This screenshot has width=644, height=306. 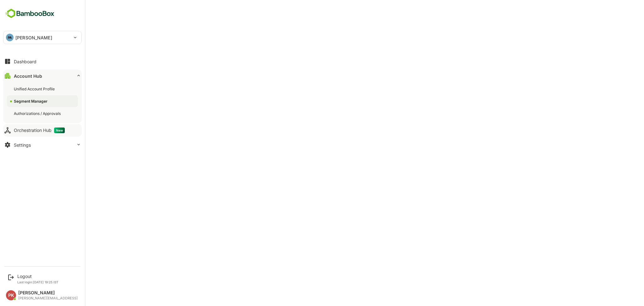 What do you see at coordinates (39, 130) in the screenshot?
I see `div: Orchestration Hub` at bounding box center [39, 130].